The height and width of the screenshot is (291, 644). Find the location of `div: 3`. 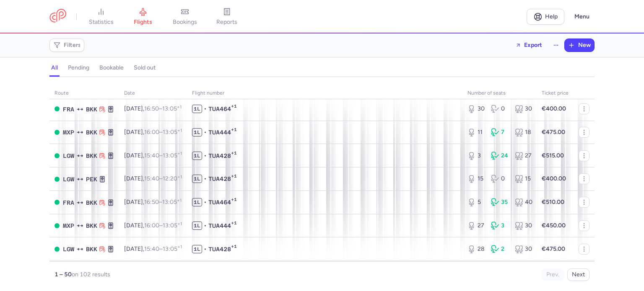

div: 3 is located at coordinates (476, 156).